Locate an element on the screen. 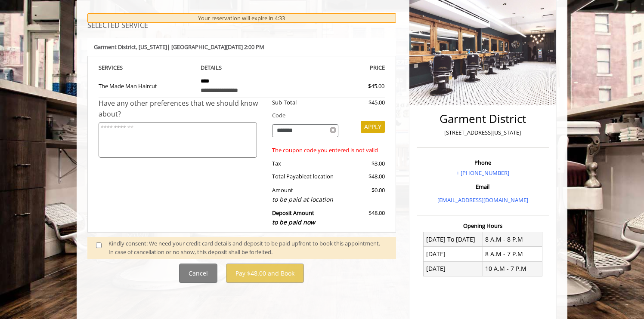 This screenshot has height=319, width=644. td: 8 A.M - 7 P.M is located at coordinates (512, 254).